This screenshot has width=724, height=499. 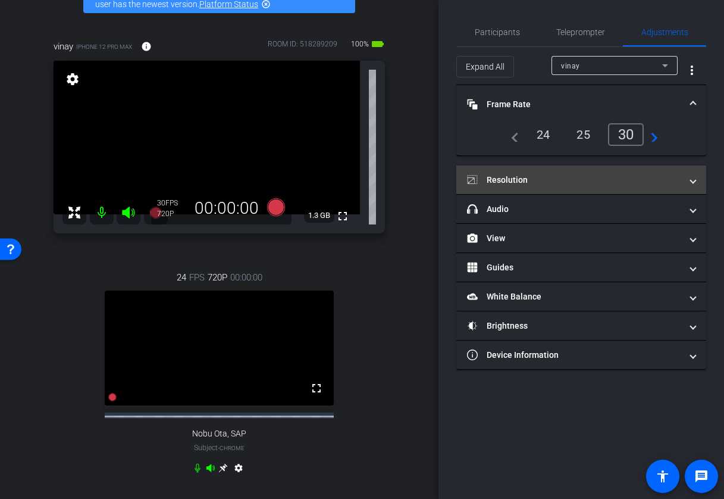 What do you see at coordinates (543, 134) in the screenshot?
I see `div: 24` at bounding box center [543, 134].